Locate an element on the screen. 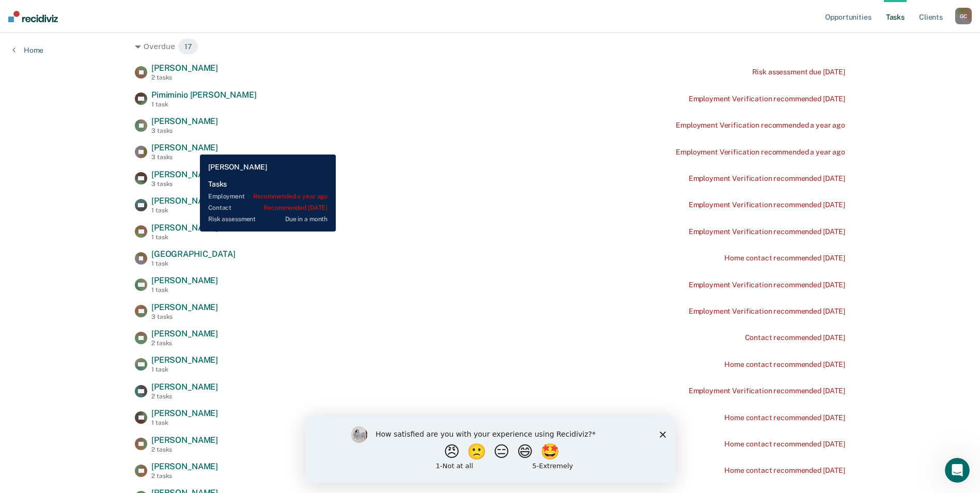 The image size is (980, 493). button: 5 is located at coordinates (245, 36).